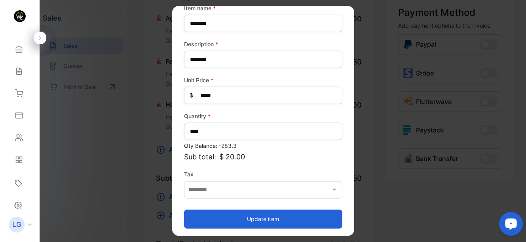  What do you see at coordinates (263, 116) in the screenshot?
I see `label: Quantity` at bounding box center [263, 116].